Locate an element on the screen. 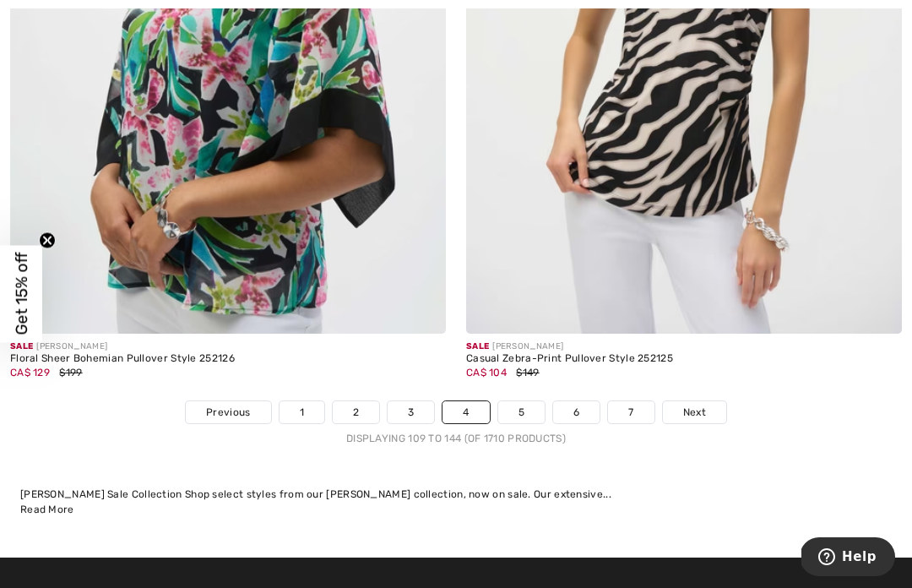 Image resolution: width=912 pixels, height=588 pixels. span: CA$ 104 is located at coordinates (487, 373).